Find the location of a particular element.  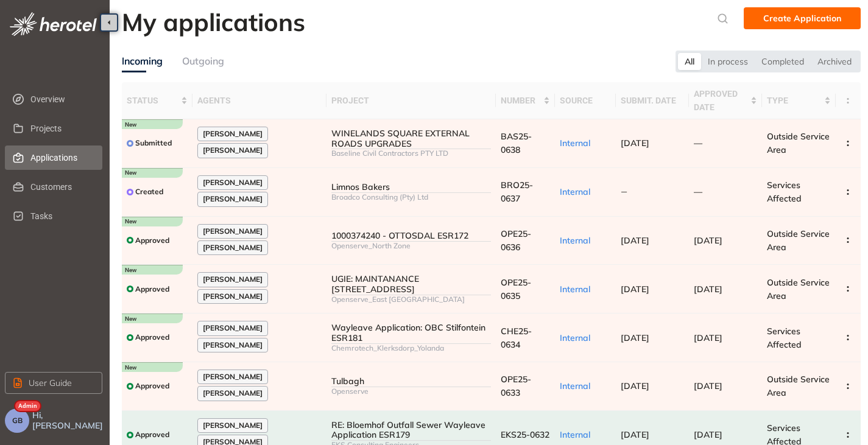

div: WINELANDS SQUARE EXTERNAL ROADS UPGRADES is located at coordinates (411, 139).